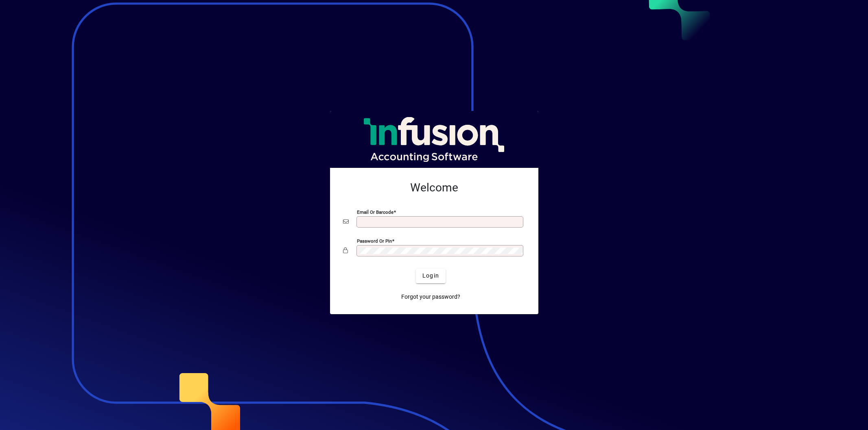 The width and height of the screenshot is (868, 430). I want to click on button: Login, so click(430, 276).